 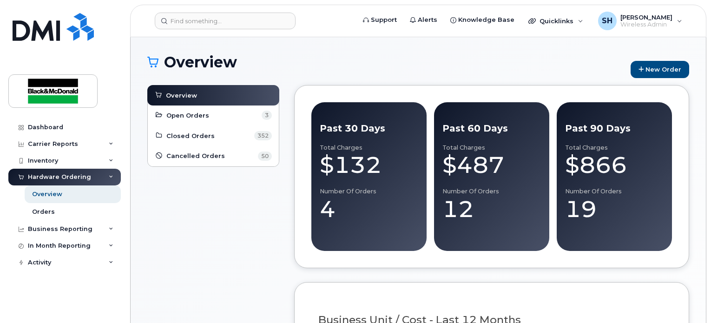 I want to click on span: Overview, so click(x=181, y=95).